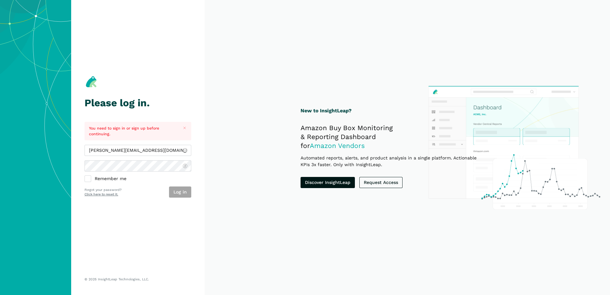 Image resolution: width=610 pixels, height=295 pixels. Describe the element at coordinates (514, 147) in the screenshot. I see `img: InsightLeap Product` at that location.